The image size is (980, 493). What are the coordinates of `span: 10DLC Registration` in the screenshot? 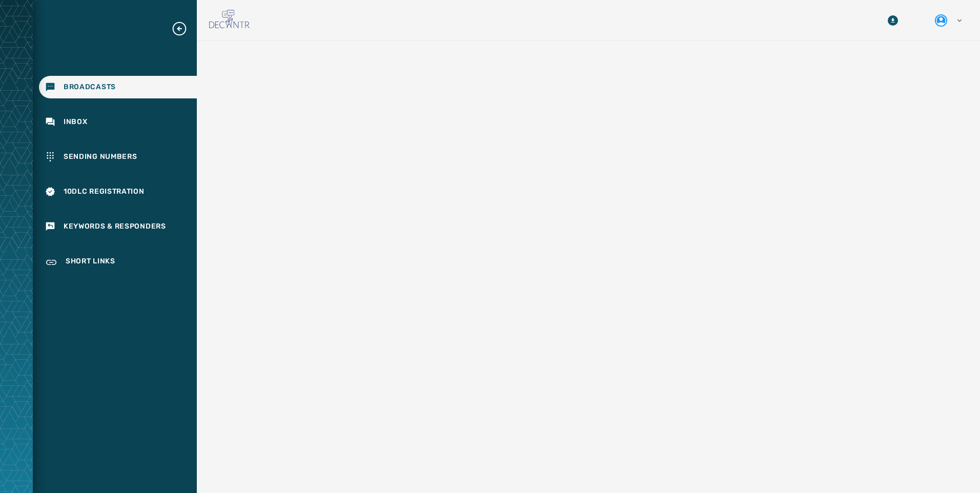 It's located at (104, 192).